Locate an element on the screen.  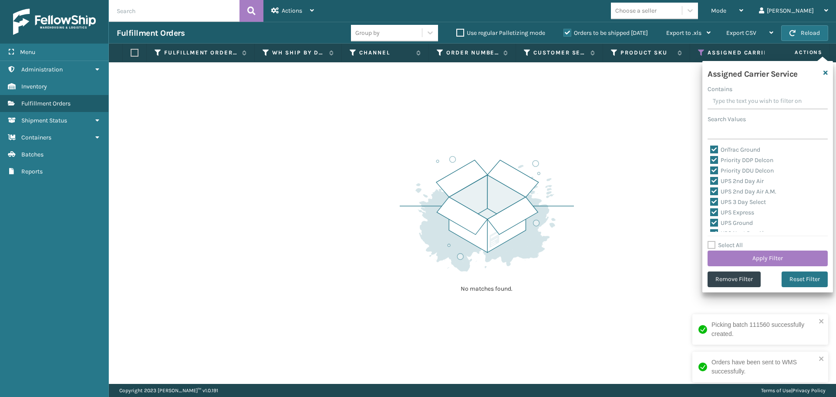
label: Fulfillment Order Id is located at coordinates (201, 53).